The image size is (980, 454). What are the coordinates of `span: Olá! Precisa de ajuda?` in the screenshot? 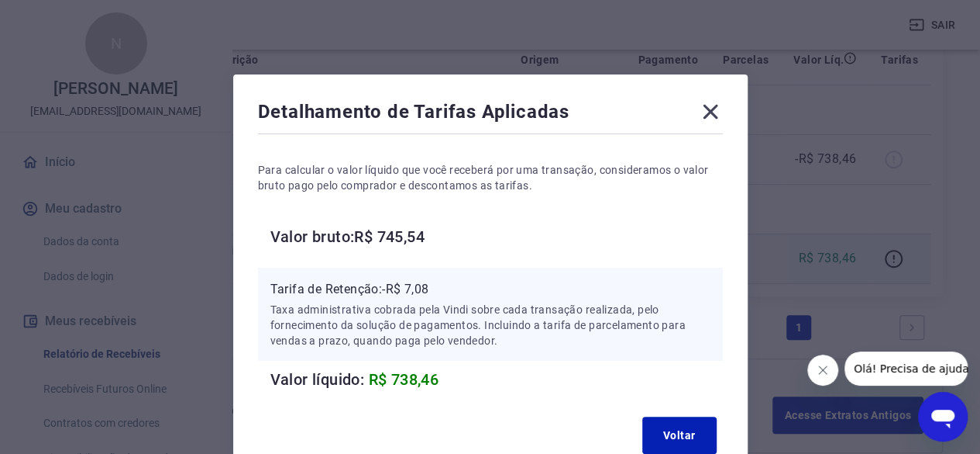 It's located at (70, 17).